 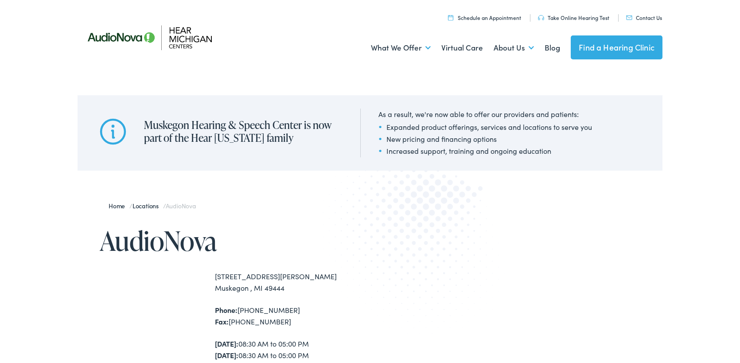 I want to click on strong: Fax:, so click(x=221, y=321).